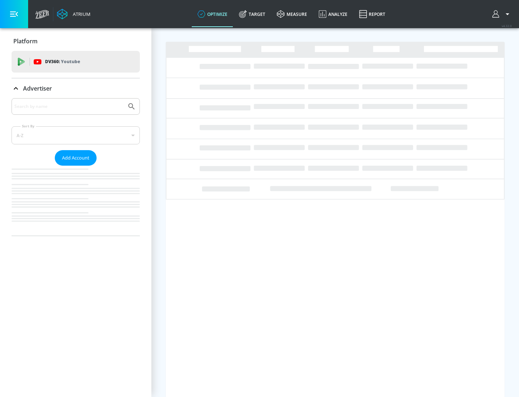  Describe the element at coordinates (372, 14) in the screenshot. I see `a: Report` at that location.